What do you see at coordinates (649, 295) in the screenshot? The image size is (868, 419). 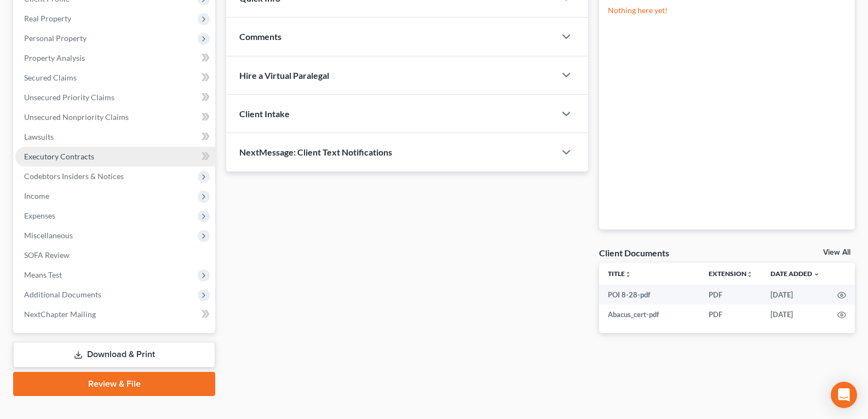 I see `td: POI 8-28-pdf` at bounding box center [649, 295].